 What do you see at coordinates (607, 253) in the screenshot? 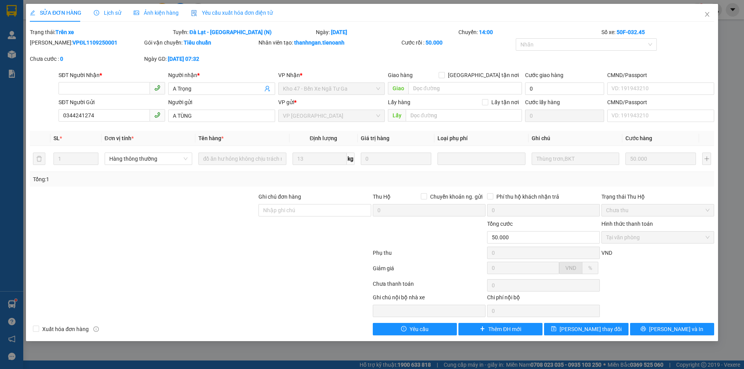
I see `span: VND` at bounding box center [607, 253].